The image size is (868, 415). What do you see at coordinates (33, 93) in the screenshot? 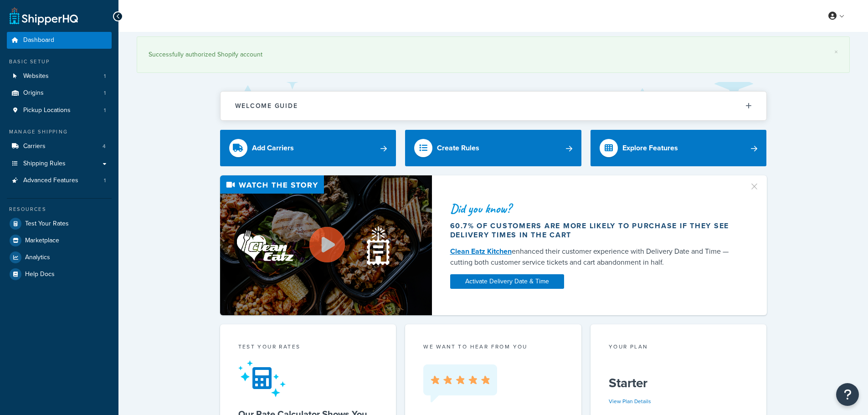
I see `span: Origins` at bounding box center [33, 93].